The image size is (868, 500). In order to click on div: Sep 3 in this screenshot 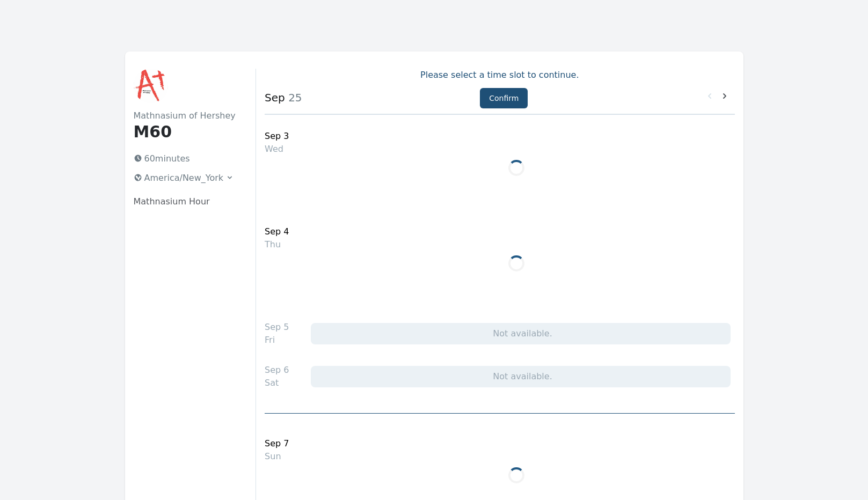, I will do `click(276, 136)`.